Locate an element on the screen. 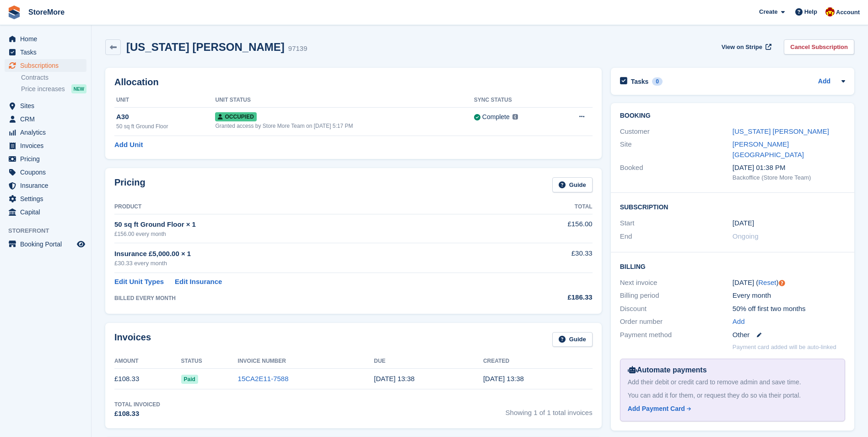  div: 50 sq ft Ground Floor is located at coordinates (166, 126).